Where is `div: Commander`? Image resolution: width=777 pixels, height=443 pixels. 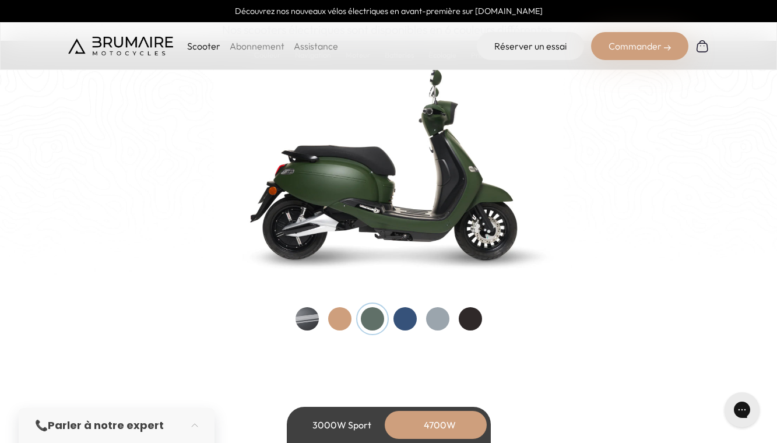 div: Commander is located at coordinates (640, 46).